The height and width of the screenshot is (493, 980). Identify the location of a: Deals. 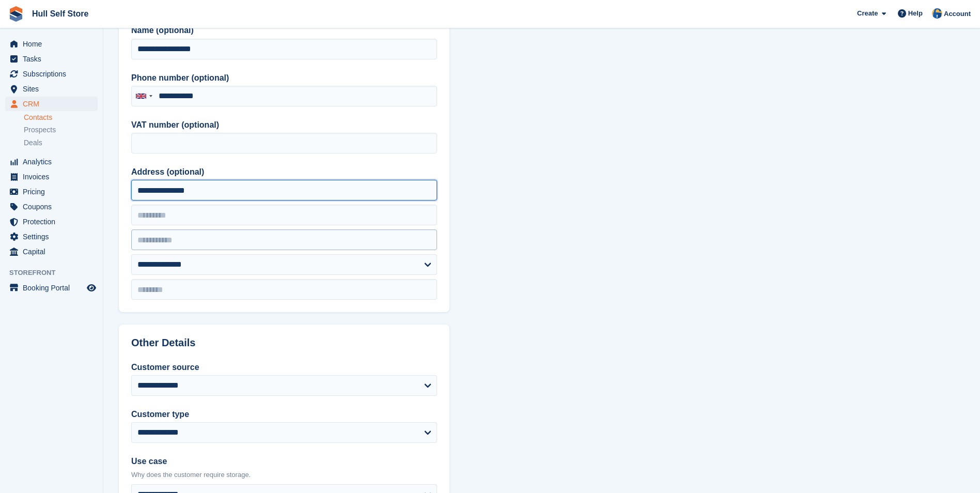
(61, 142).